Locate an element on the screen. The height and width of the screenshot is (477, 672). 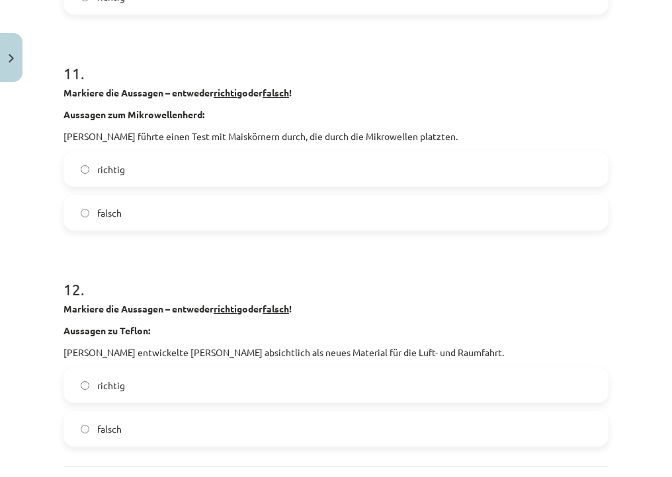
h1: 12 . is located at coordinates (336, 278).